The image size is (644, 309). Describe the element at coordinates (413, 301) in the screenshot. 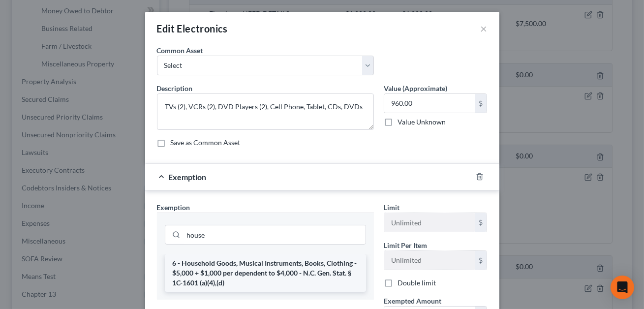

I see `span: Exempted Amount` at that location.